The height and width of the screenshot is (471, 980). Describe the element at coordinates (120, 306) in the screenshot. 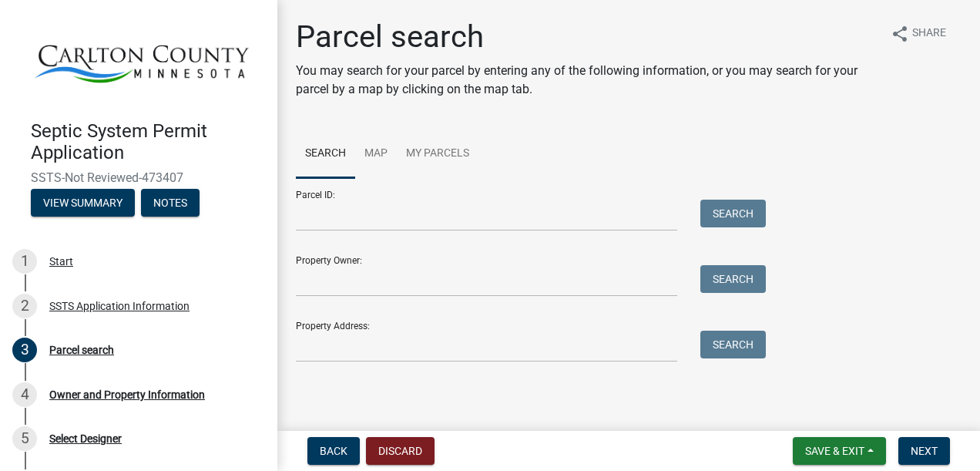

I see `div: SSTS Application Information` at that location.